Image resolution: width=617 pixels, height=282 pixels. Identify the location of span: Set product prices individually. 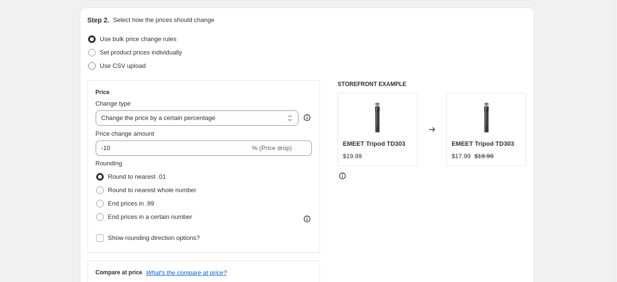
(141, 52).